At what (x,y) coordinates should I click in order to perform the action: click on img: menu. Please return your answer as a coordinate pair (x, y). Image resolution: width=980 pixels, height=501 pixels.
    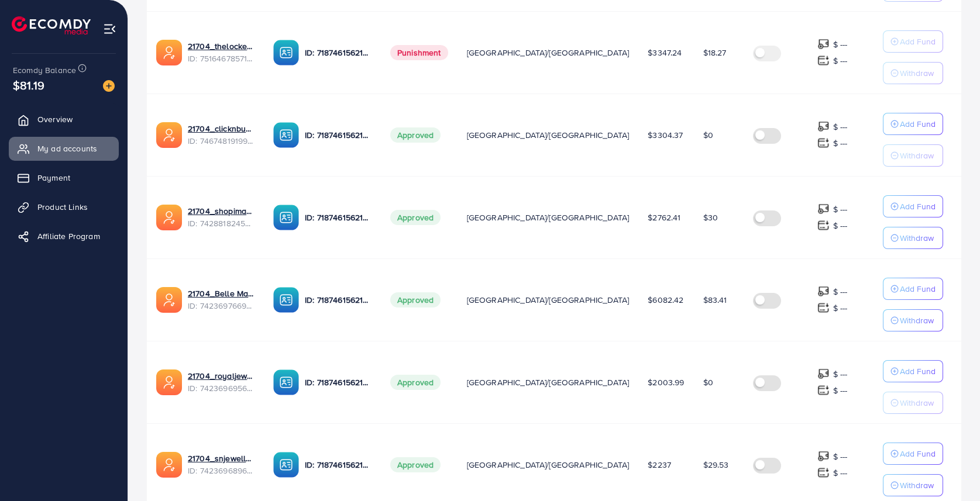
    Looking at the image, I should click on (109, 29).